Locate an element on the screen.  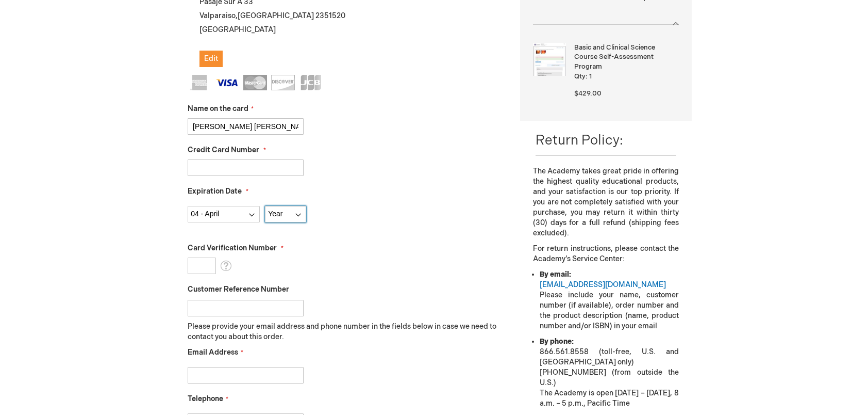
img: Basic and Clinical Science Course Self-Assessment Program is located at coordinates (550, 59).